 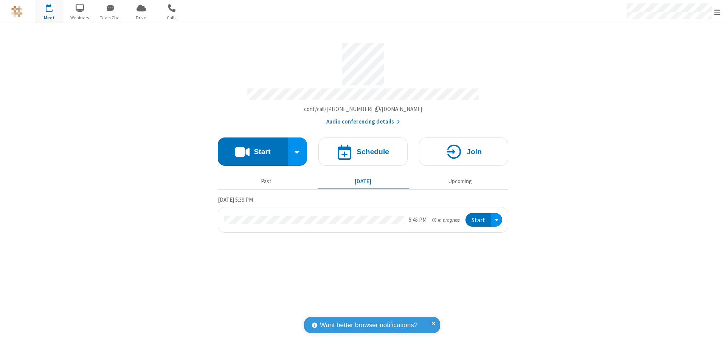 What do you see at coordinates (17, 11) in the screenshot?
I see `img: QA Selenium DO NOT DELETE OR CHANGE` at bounding box center [17, 11].